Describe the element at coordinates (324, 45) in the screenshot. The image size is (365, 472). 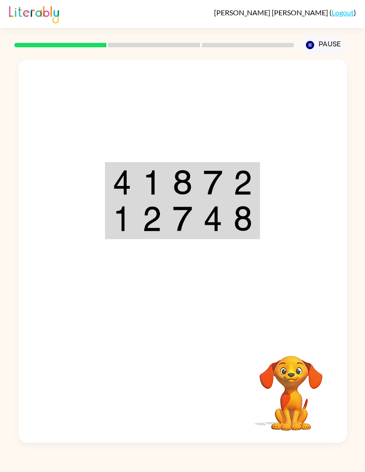
I see `button: Pause` at that location.